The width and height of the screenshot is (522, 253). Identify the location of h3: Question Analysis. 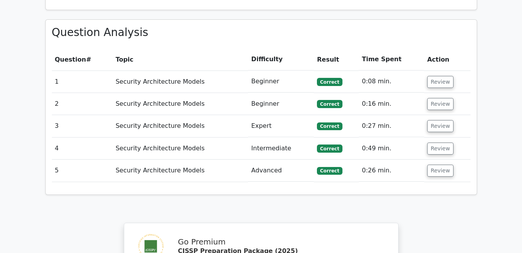
(261, 33).